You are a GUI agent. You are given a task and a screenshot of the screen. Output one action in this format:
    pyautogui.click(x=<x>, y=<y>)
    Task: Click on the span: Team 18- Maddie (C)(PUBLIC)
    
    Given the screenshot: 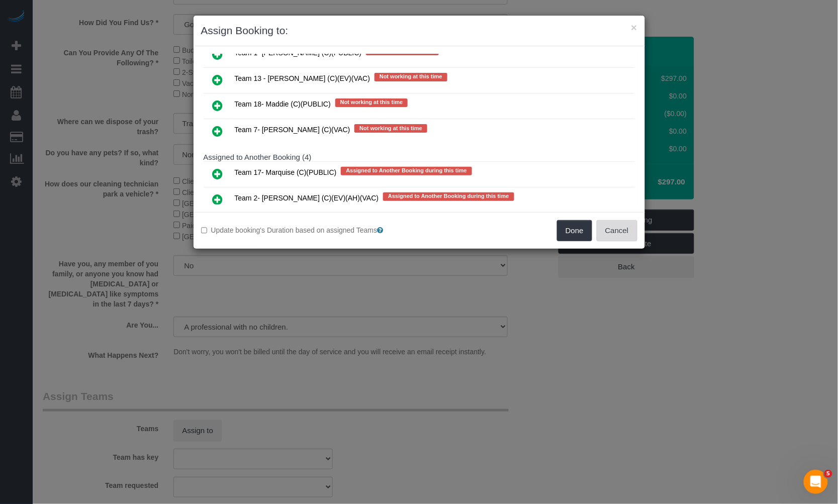 What is the action you would take?
    pyautogui.click(x=283, y=104)
    